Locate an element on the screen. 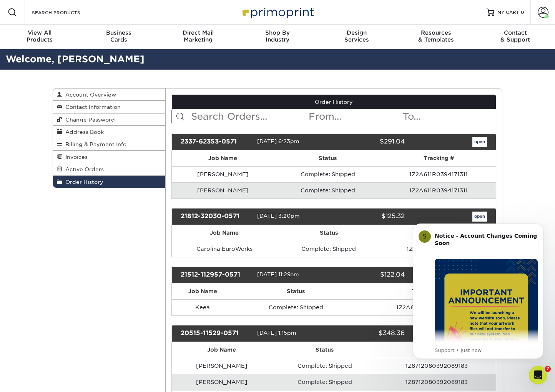 This screenshot has height=392, width=555. span: Resources is located at coordinates (436, 33).